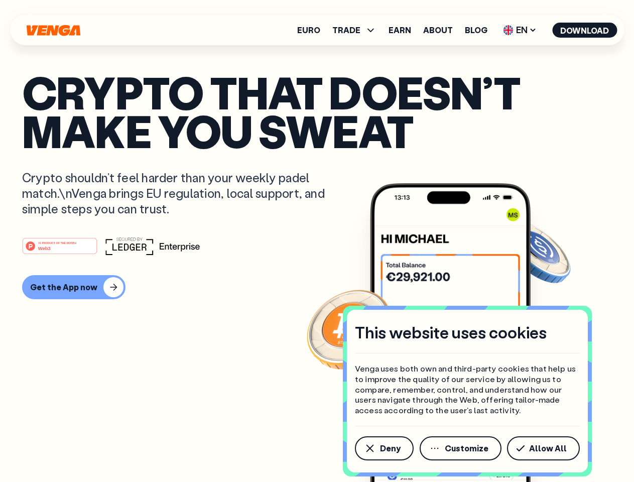 The height and width of the screenshot is (482, 634). I want to click on a: Get the App now, so click(317, 287).